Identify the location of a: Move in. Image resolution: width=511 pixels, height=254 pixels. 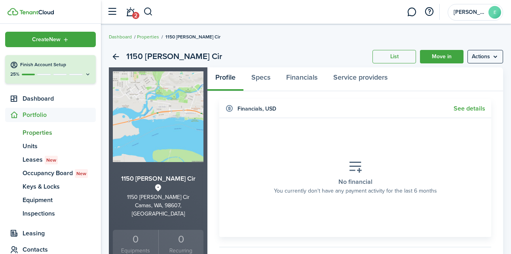
(442, 57).